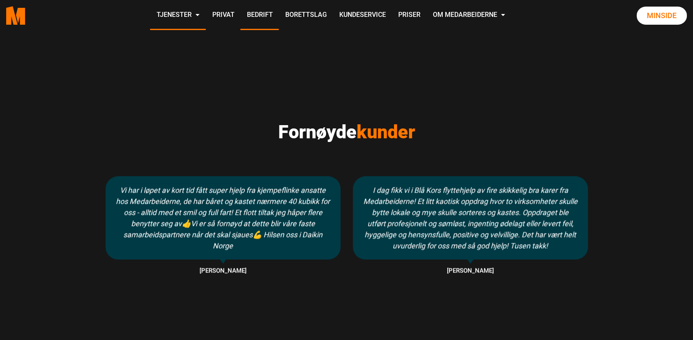 This screenshot has width=693, height=340. Describe the element at coordinates (469, 15) in the screenshot. I see `a: Om Medarbeiderne` at that location.